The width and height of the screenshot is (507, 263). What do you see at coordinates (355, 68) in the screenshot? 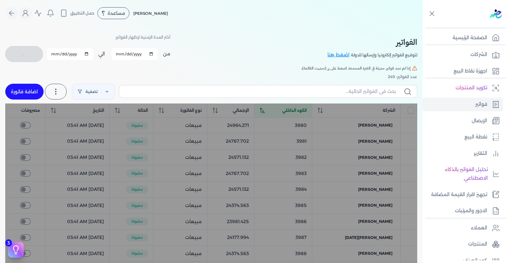
I see `span: إذا لم تجد فواتير حديثة في الفترة المحددة، اضغط على زر (تحديث القائمة).` at bounding box center [355, 68].